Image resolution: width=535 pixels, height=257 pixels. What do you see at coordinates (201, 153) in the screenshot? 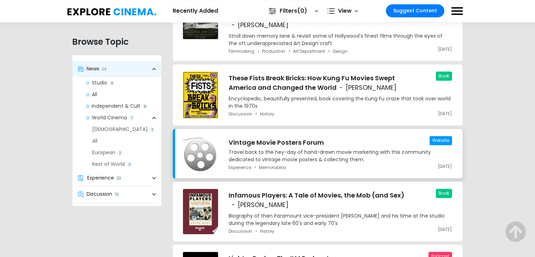
I see `img: Vintage Movie Posters Forum` at bounding box center [201, 153].